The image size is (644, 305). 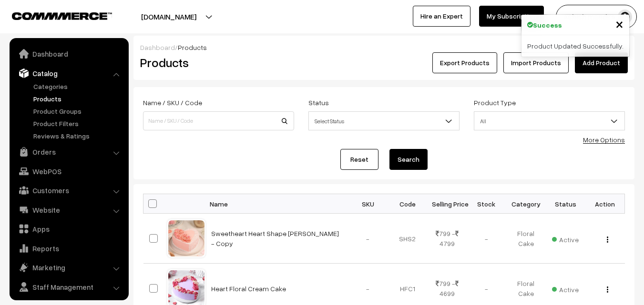 What do you see at coordinates (565, 204) in the screenshot?
I see `th: Status` at bounding box center [565, 204].